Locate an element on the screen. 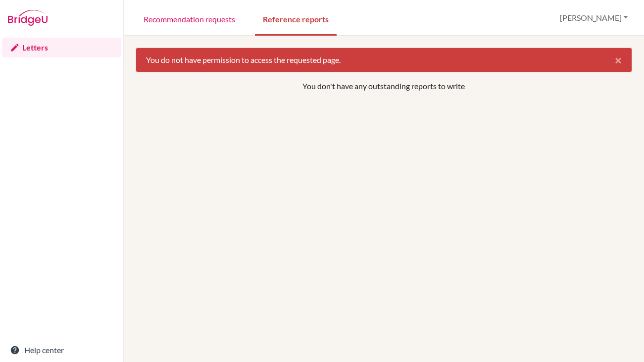 The height and width of the screenshot is (362, 644). a: Recommendation requests is located at coordinates (189, 18).